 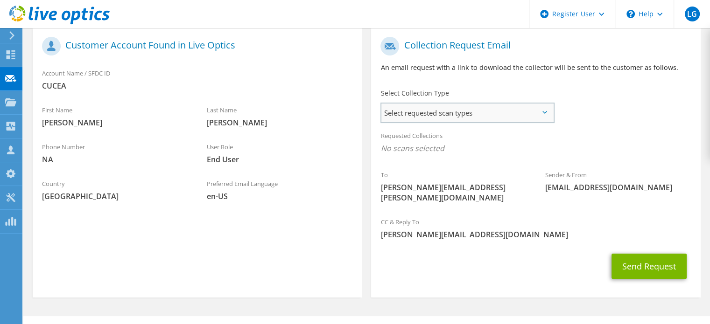 I want to click on label: Select Collection Type, so click(x=415, y=93).